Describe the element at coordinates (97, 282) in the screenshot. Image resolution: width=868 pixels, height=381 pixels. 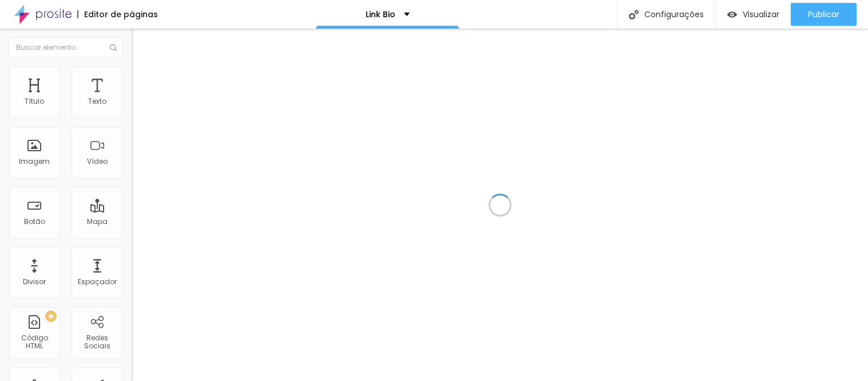
I see `div: Espaçador` at that location.